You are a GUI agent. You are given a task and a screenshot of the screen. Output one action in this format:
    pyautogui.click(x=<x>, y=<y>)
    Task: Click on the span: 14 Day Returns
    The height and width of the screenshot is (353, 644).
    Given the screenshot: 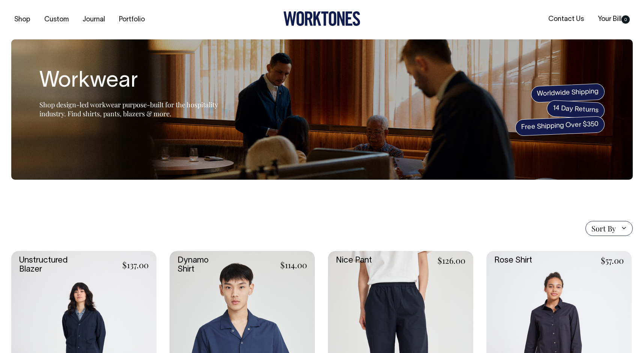 What is the action you would take?
    pyautogui.click(x=576, y=110)
    